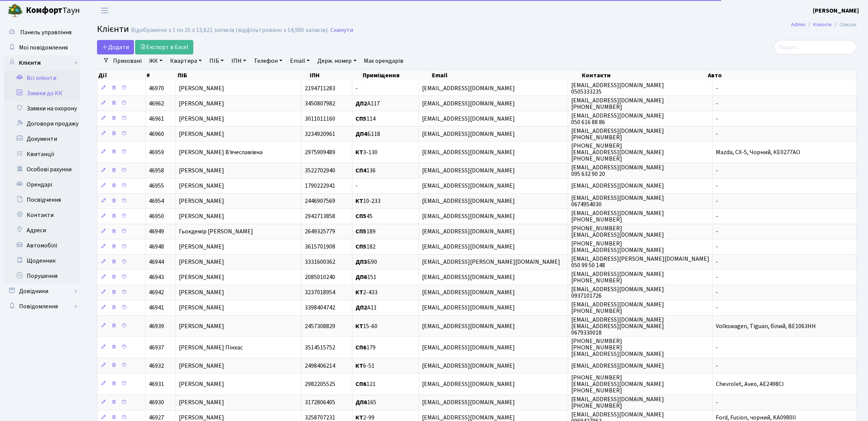 The width and height of the screenshot is (868, 421). I want to click on b: ДП6, so click(361, 403).